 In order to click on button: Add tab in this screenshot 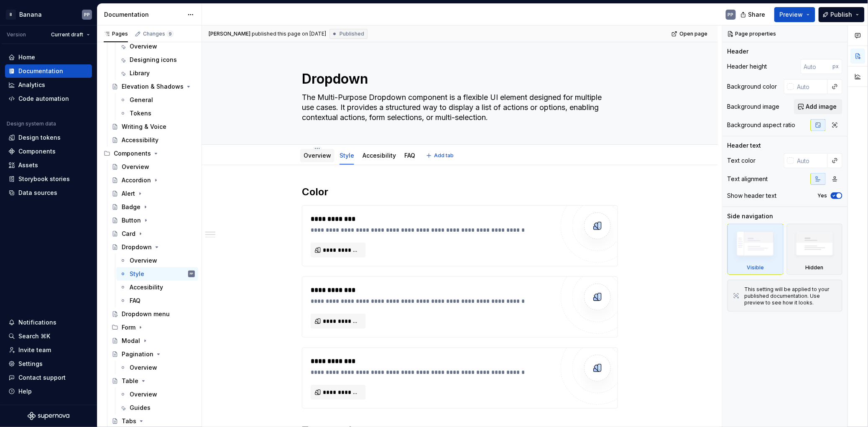, I will do `click(440, 156)`.